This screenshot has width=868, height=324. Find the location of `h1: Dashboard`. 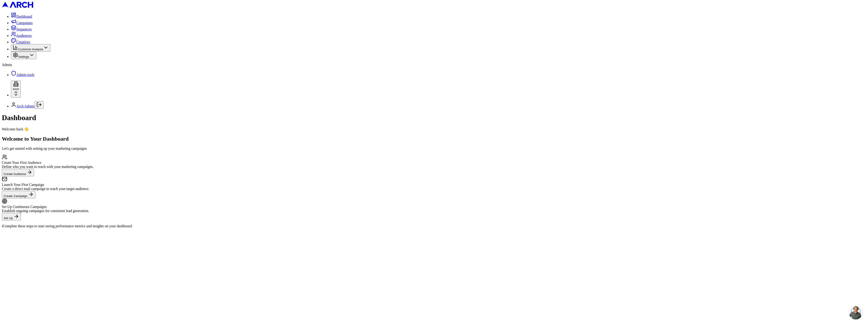

h1: Dashboard is located at coordinates (434, 117).